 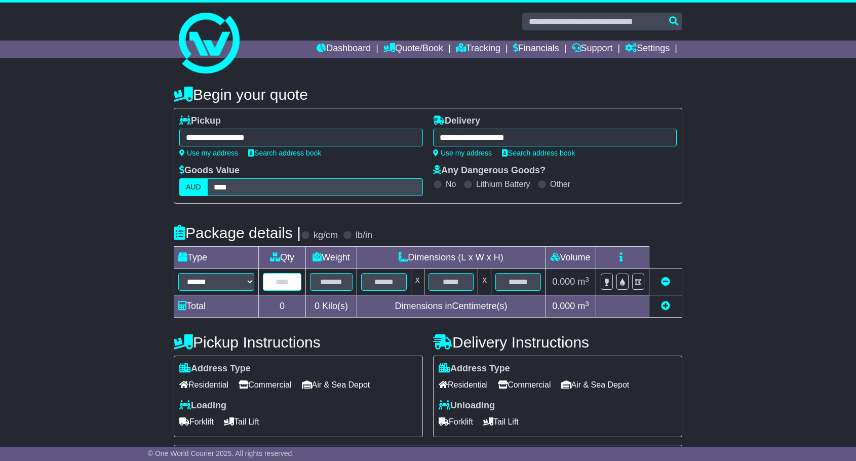 What do you see at coordinates (456, 121) in the screenshot?
I see `label: Delivery` at bounding box center [456, 121].